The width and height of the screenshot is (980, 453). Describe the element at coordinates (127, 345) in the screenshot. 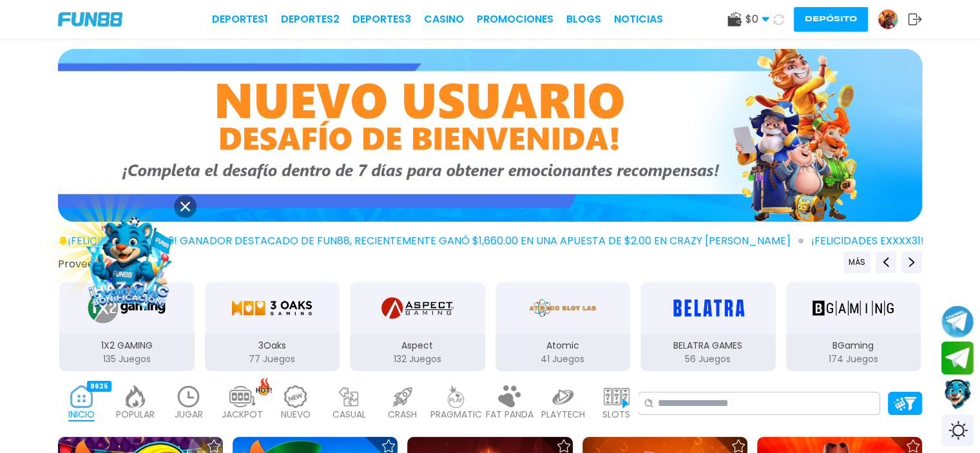

I see `p: 1X2 GAMING` at that location.